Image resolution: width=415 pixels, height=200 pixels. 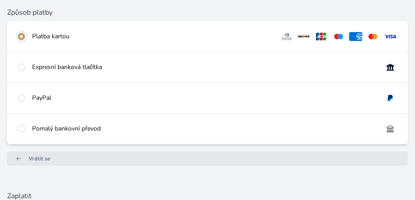 What do you see at coordinates (287, 37) in the screenshot?
I see `img: diners.svg` at bounding box center [287, 37].